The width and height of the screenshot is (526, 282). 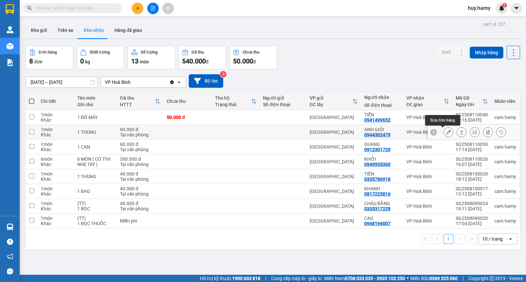 What do you see at coordinates (487, 53) in the screenshot?
I see `button: Nhập hàng` at bounding box center [487, 53].